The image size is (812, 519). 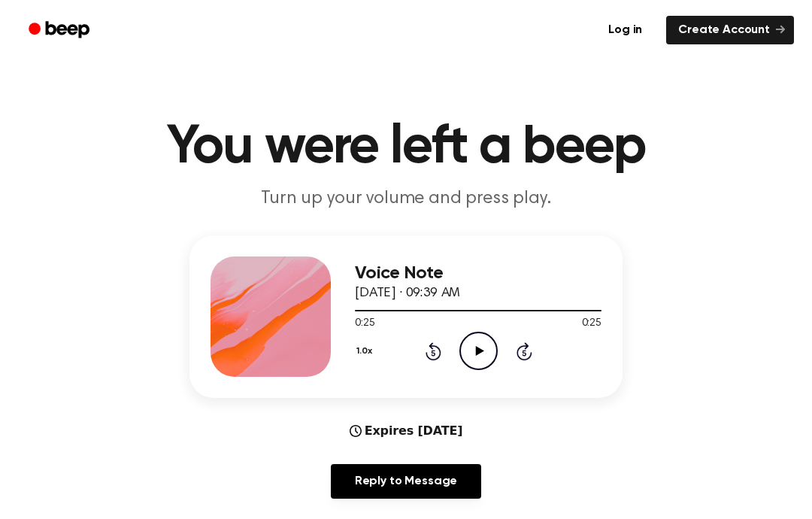 What do you see at coordinates (406, 147) in the screenshot?
I see `h1: You were left a beep` at bounding box center [406, 147].